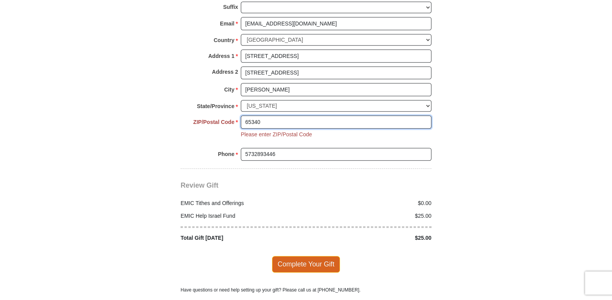  I want to click on strong: ZIP/Postal Code, so click(214, 122).